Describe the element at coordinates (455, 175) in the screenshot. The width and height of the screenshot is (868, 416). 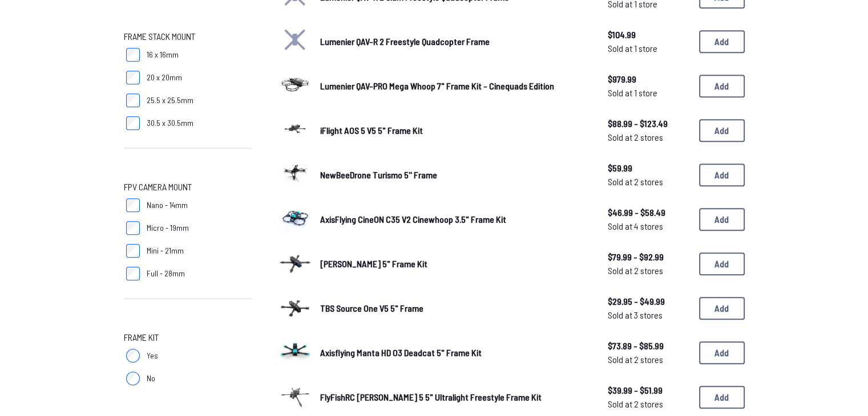
I see `a: NewBeeDrone Turismo 5'' Frame` at that location.